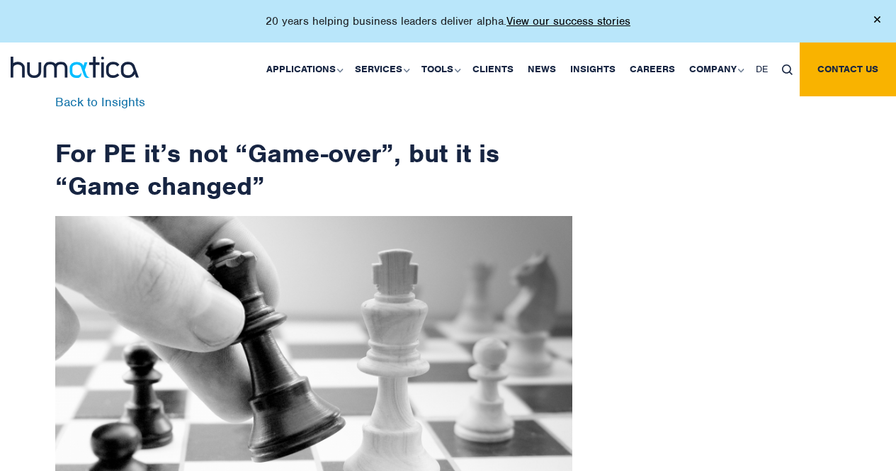 This screenshot has width=896, height=471. What do you see at coordinates (74, 67) in the screenshot?
I see `img: logo` at bounding box center [74, 67].